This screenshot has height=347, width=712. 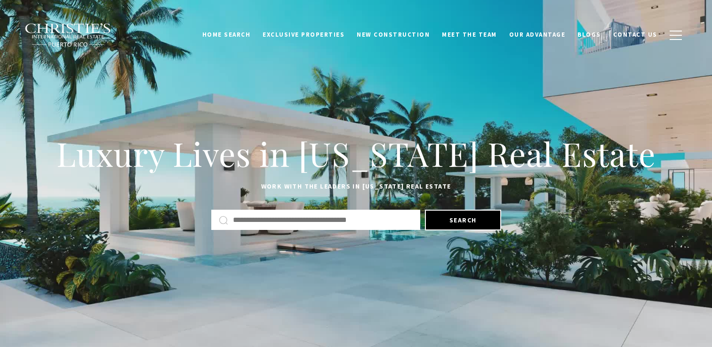 I want to click on a: Meet the Team, so click(x=469, y=35).